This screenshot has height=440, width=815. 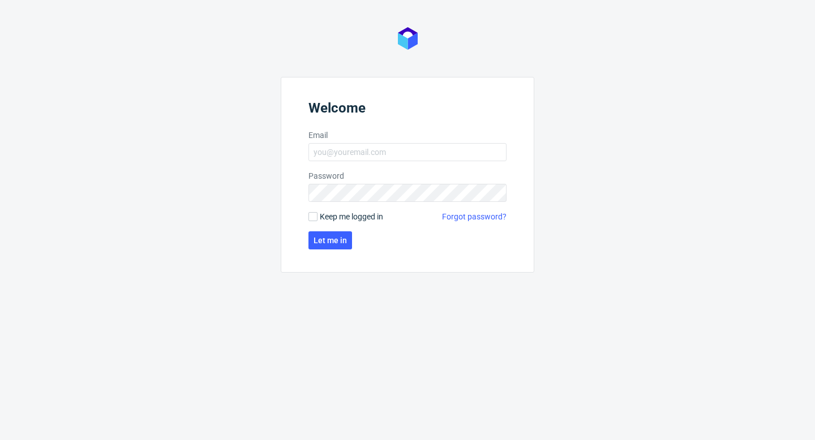 I want to click on input: you@youremail.com, so click(x=407, y=152).